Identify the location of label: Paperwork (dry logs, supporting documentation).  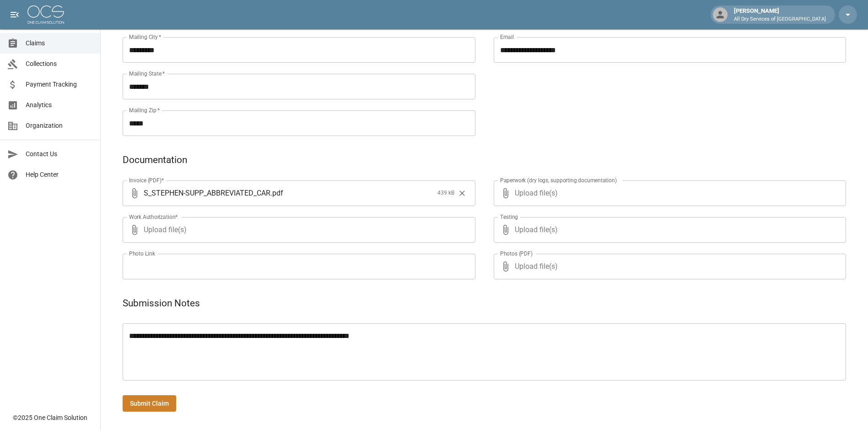
(558, 180).